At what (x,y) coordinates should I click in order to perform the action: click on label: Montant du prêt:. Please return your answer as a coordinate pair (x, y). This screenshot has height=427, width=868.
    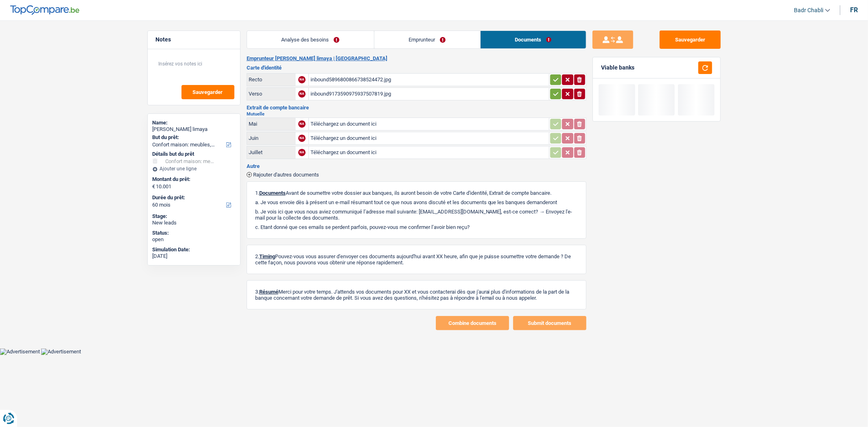
    Looking at the image, I should click on (193, 179).